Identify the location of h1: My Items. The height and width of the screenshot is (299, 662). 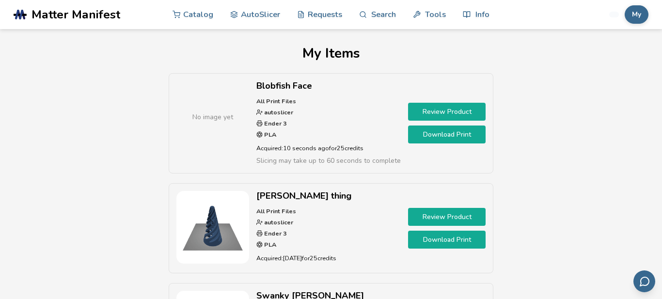
(331, 53).